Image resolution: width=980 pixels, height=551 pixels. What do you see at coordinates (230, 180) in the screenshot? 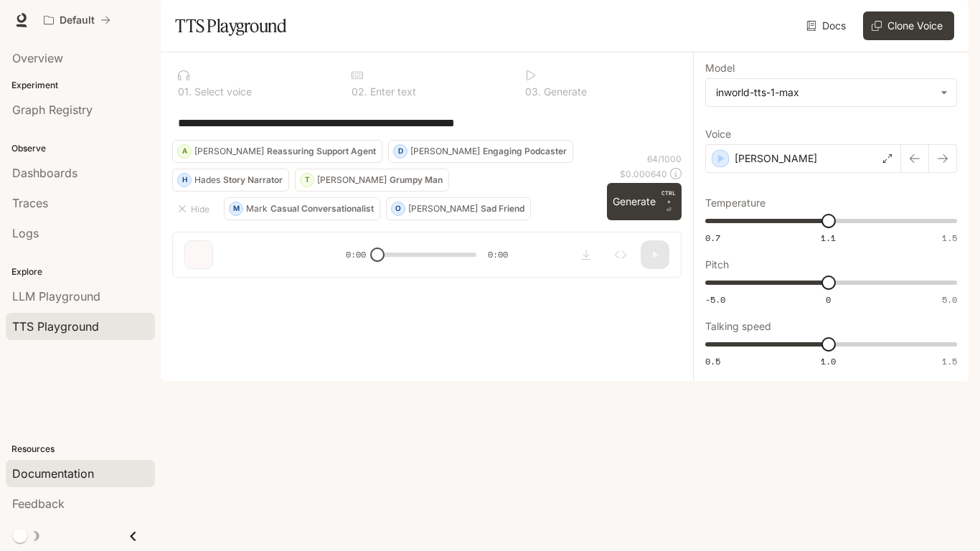
I see `button: HHadesStory Narrator` at bounding box center [230, 180].